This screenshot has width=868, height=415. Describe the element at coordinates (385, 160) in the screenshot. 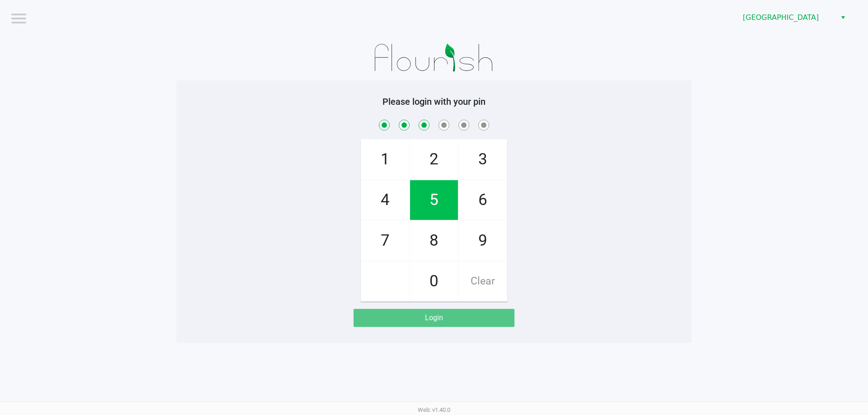

I see `span: 1` at that location.